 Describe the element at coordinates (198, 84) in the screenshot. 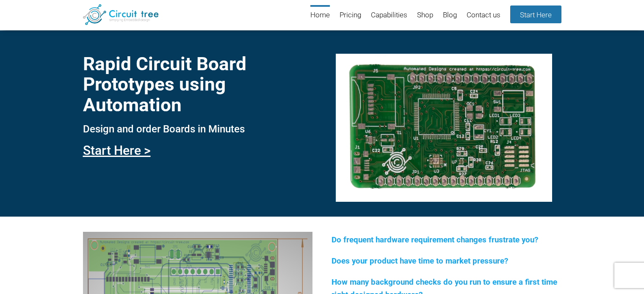

I see `h1: Rapid Circuit Board Prototypes using Automation` at that location.